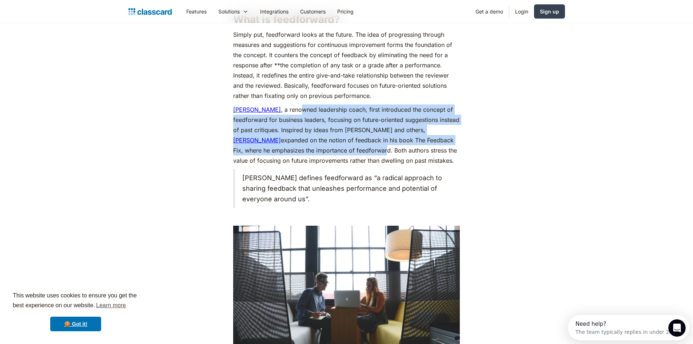  What do you see at coordinates (111, 305) in the screenshot?
I see `a: learn more about cookies` at bounding box center [111, 305].